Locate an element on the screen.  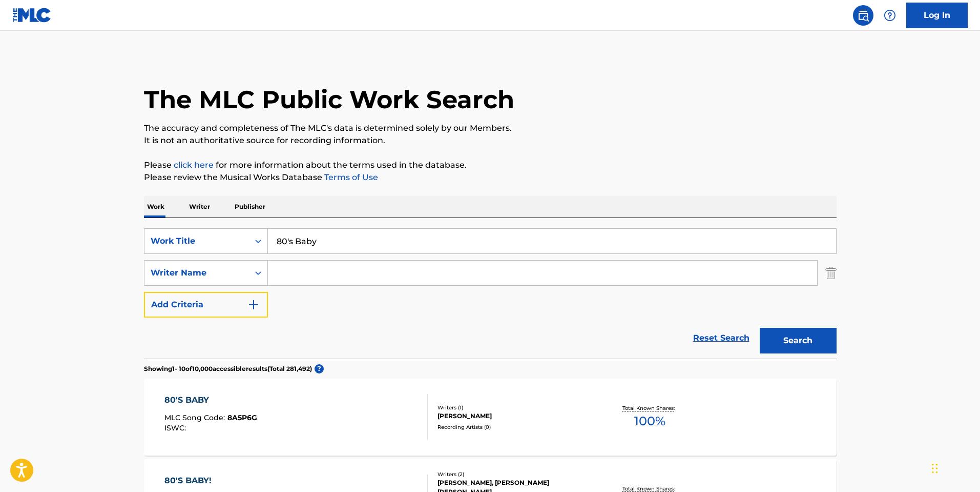
p: Publisher is located at coordinates (250, 207).